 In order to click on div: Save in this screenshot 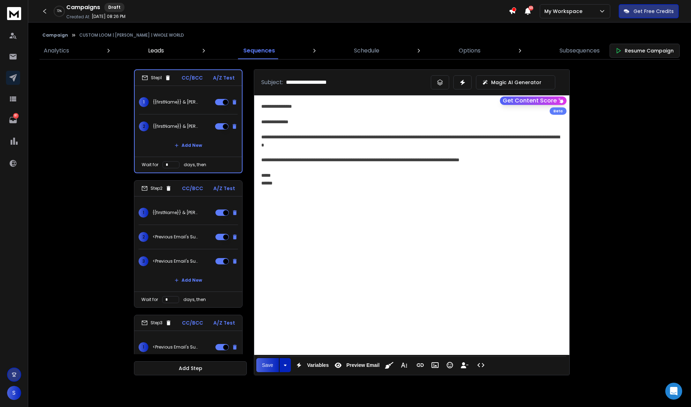, I will do `click(268, 366)`.